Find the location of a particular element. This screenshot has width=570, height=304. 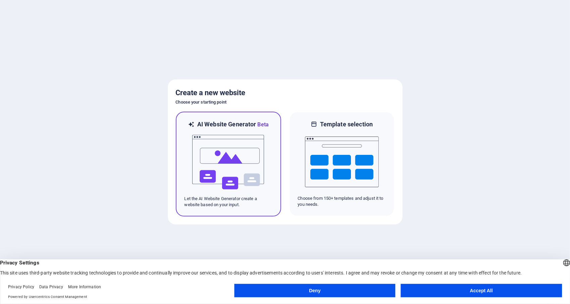

span: Beta is located at coordinates (263, 124).